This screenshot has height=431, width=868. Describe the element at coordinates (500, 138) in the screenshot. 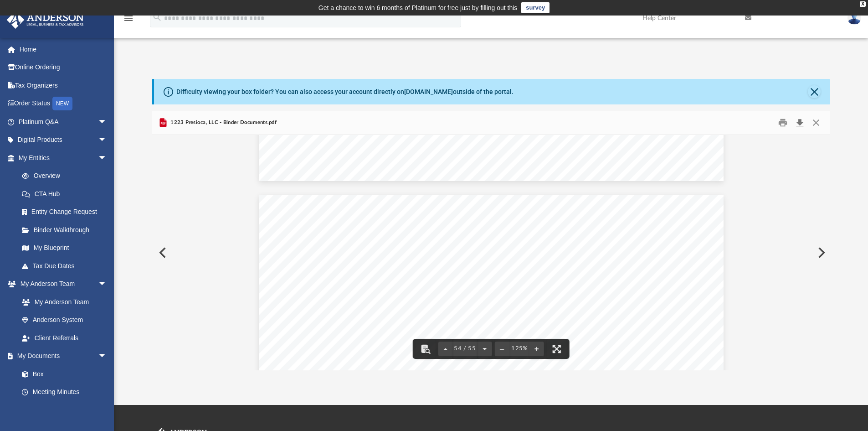

I see `span: of` at that location.